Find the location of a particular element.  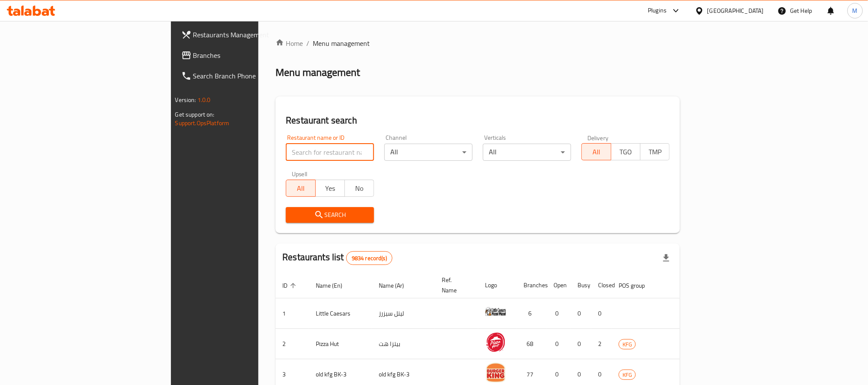

h2: Menu management is located at coordinates (317, 72).